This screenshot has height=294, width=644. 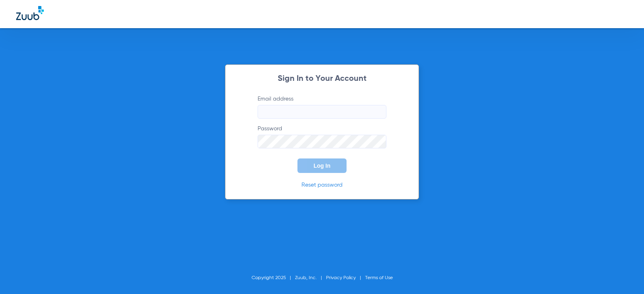 What do you see at coordinates (310, 278) in the screenshot?
I see `li: Zuub, Inc.` at bounding box center [310, 278].